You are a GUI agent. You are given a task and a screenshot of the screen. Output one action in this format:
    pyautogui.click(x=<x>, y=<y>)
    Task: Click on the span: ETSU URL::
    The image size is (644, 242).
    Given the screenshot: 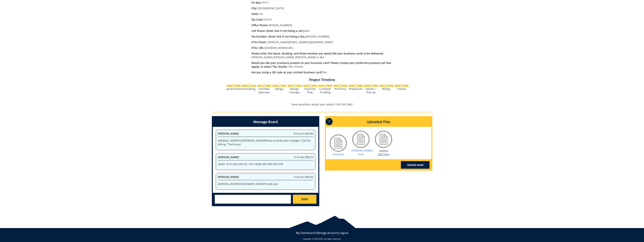 What is the action you would take?
    pyautogui.click(x=258, y=48)
    